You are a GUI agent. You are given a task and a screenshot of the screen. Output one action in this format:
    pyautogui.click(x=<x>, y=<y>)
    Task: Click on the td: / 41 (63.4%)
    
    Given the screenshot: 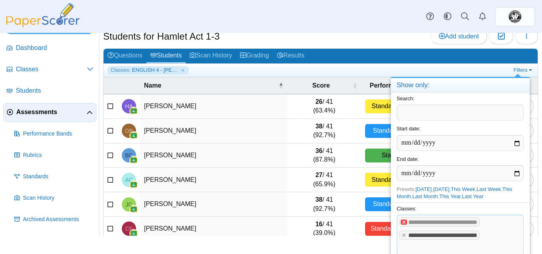 What is the action you would take?
    pyautogui.click(x=324, y=107)
    